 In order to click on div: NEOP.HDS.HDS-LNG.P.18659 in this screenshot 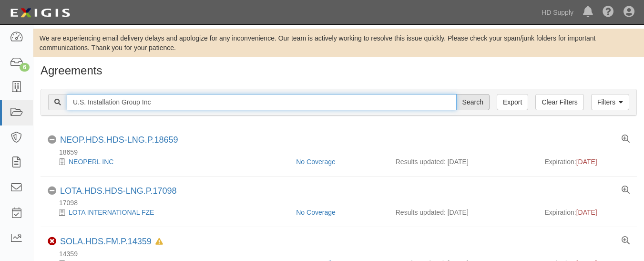, I will do `click(119, 140)`.